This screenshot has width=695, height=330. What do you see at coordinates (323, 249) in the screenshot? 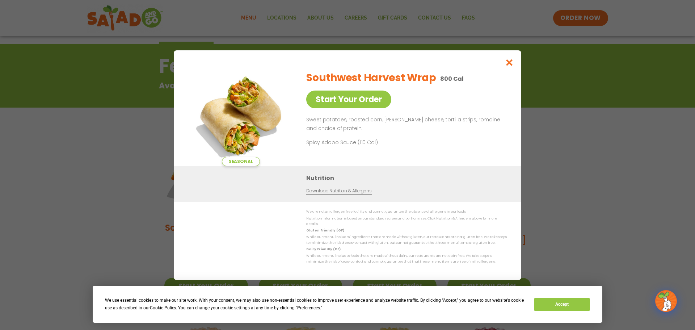
I see `strong: Dairy Friendly (DF)` at bounding box center [323, 249].